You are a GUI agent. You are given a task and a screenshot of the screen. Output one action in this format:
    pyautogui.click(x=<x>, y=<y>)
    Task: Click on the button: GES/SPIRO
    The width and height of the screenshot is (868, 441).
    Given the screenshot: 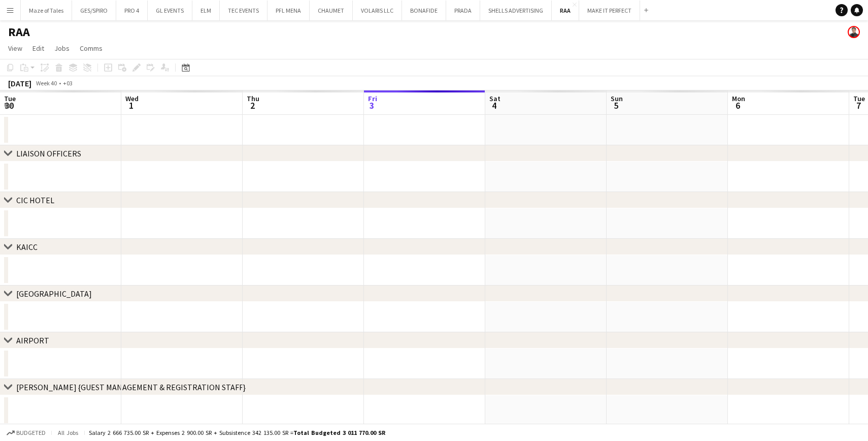 What is the action you would take?
    pyautogui.click(x=94, y=10)
    